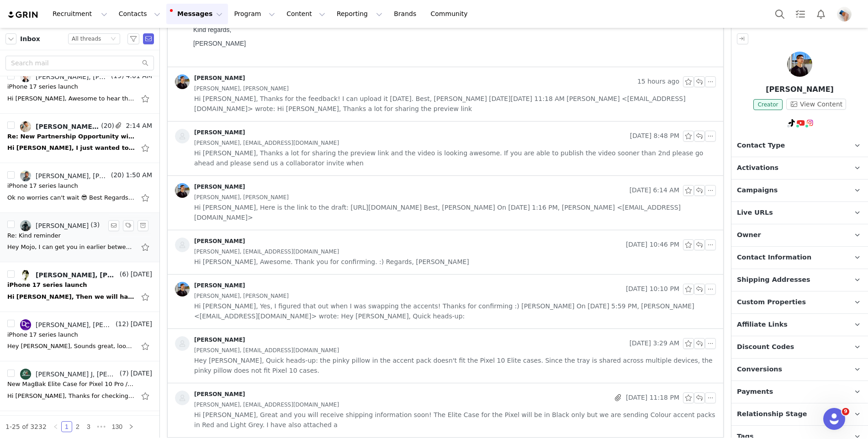 The width and height of the screenshot is (868, 439). I want to click on span: Contact Type, so click(761, 146).